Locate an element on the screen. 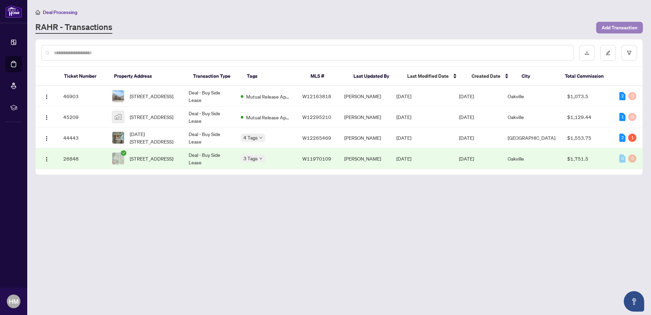 This screenshot has width=651, height=315. th: Last Modified Date is located at coordinates (434, 76).